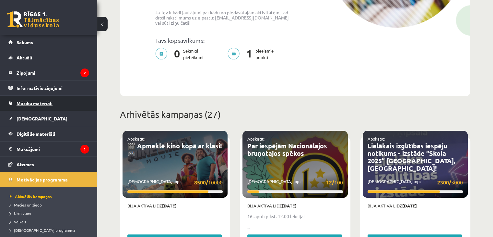  Describe the element at coordinates (287, 149) in the screenshot. I see `a: Par iespējām Nacionālajos bruņotajos spēkos` at that location.